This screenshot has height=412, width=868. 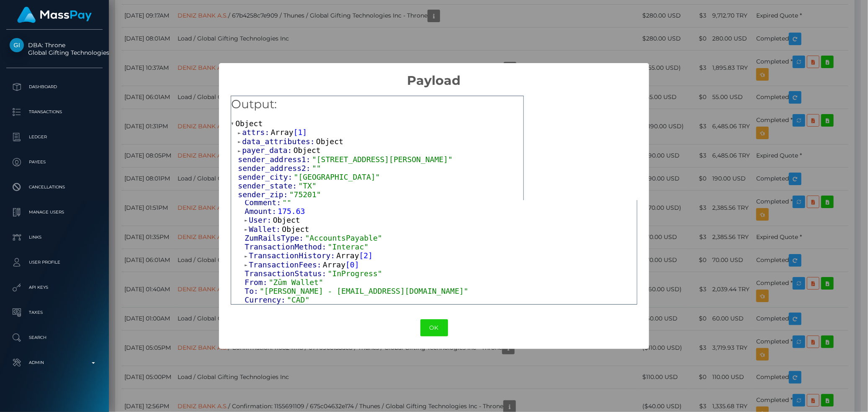 What do you see at coordinates (55, 288) in the screenshot?
I see `p: API Keys` at bounding box center [55, 288].